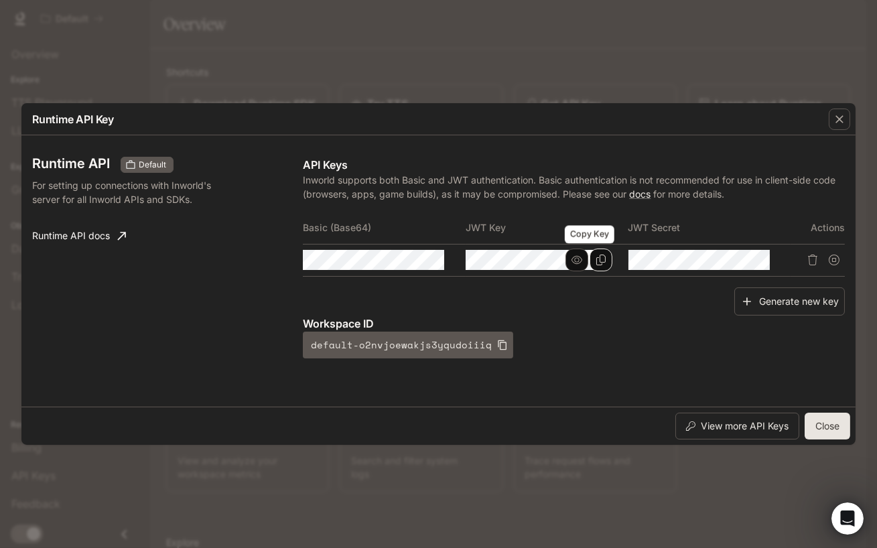 This screenshot has height=548, width=877. Describe the element at coordinates (547, 228) in the screenshot. I see `th: JWT Key` at that location.